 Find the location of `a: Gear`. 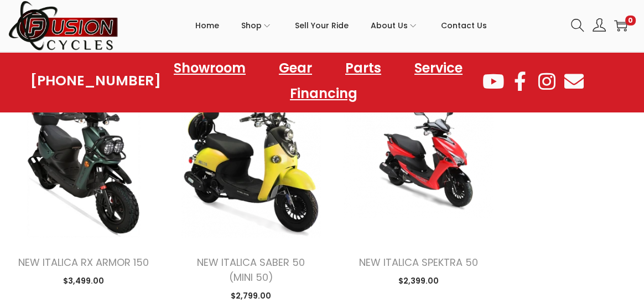

a: Gear is located at coordinates (295, 68).